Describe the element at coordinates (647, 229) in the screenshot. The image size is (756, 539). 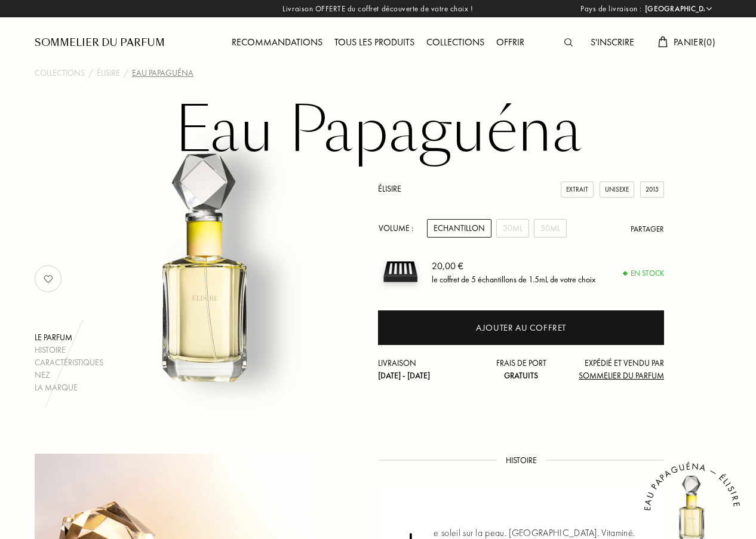
I see `div: Partager` at that location.